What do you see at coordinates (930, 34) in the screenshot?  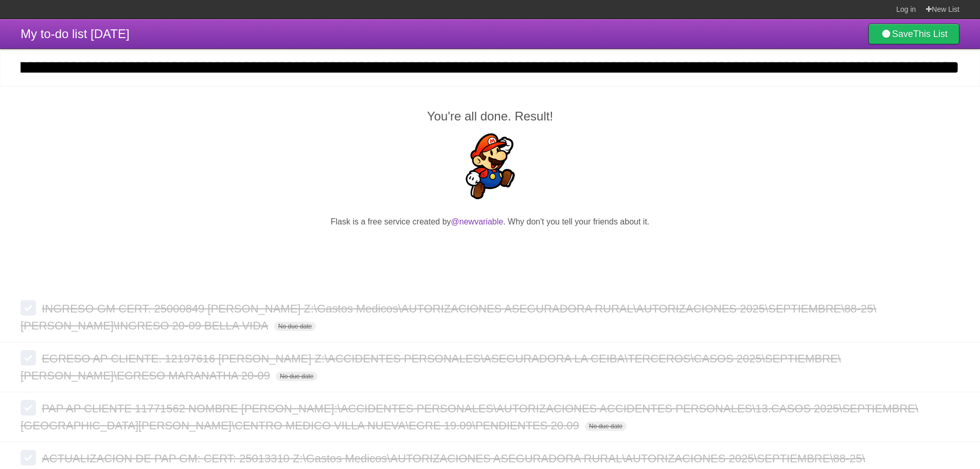 I see `b: This List` at bounding box center [930, 34].